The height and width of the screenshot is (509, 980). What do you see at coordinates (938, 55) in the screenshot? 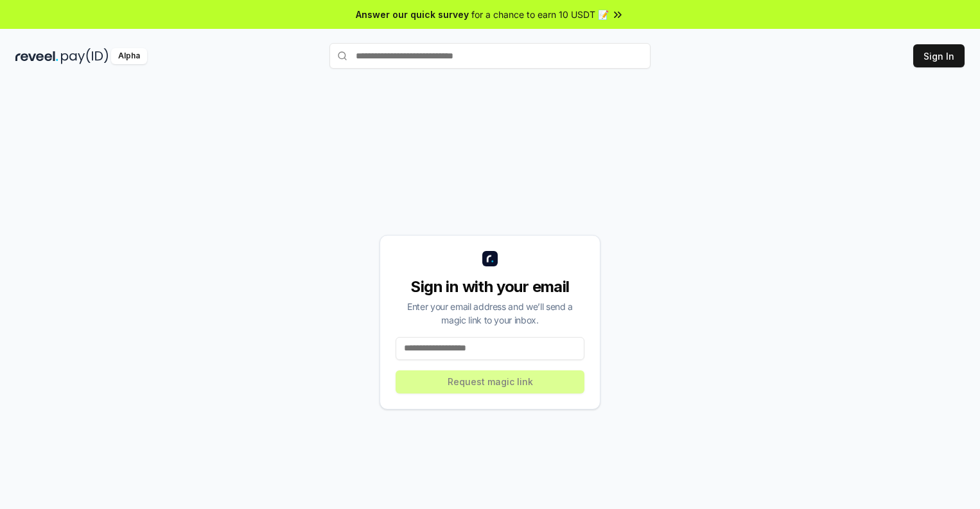
I see `button: Sign In` at bounding box center [938, 55].